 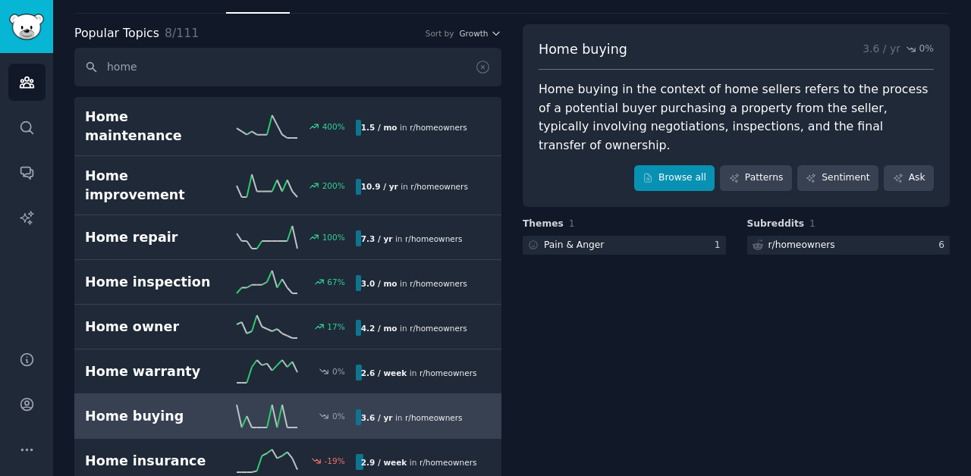 I want to click on div: 100 %, so click(x=334, y=237).